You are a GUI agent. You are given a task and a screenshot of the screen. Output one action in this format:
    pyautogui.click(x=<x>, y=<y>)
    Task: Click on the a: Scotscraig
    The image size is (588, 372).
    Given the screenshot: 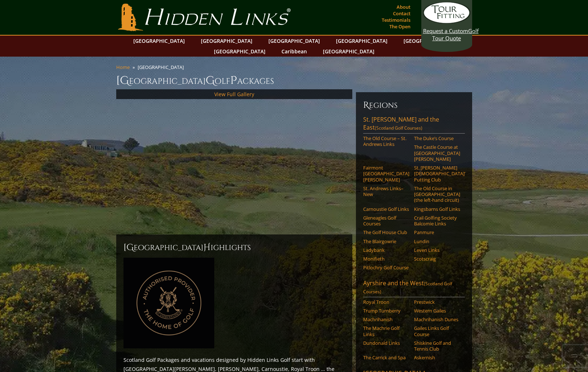 What is the action you would take?
    pyautogui.click(x=437, y=259)
    